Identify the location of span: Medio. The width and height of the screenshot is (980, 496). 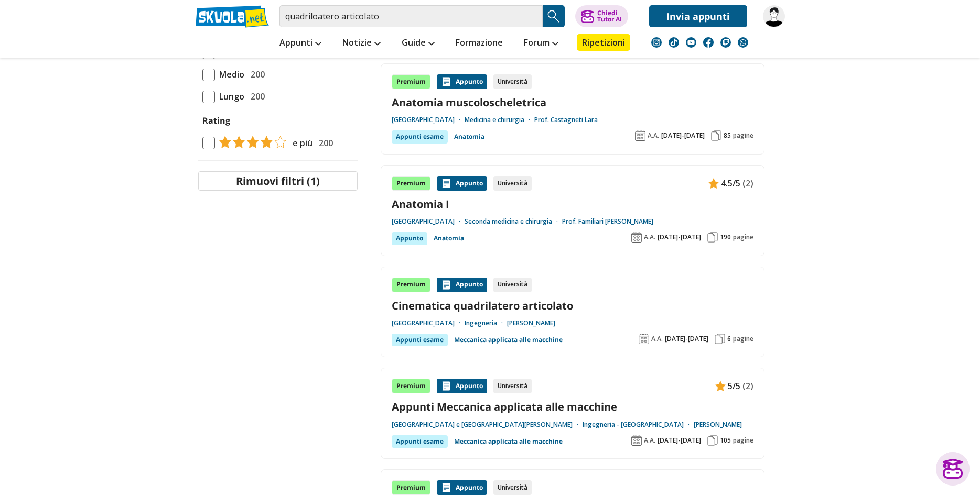
(229, 75).